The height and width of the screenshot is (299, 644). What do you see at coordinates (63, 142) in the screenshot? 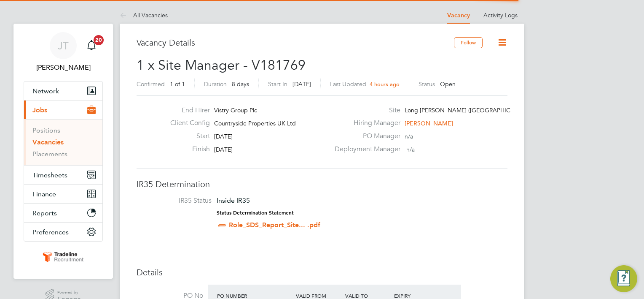
I see `div: Jobs` at bounding box center [63, 142].